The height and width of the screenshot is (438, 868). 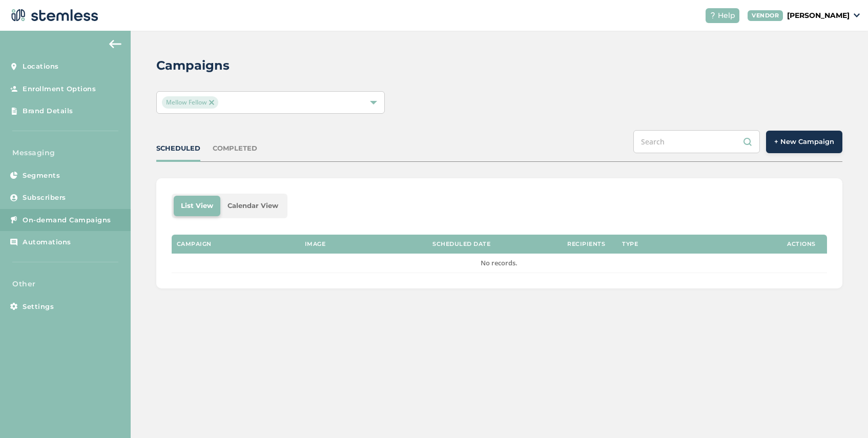 I want to click on h2: Campaigns, so click(x=193, y=66).